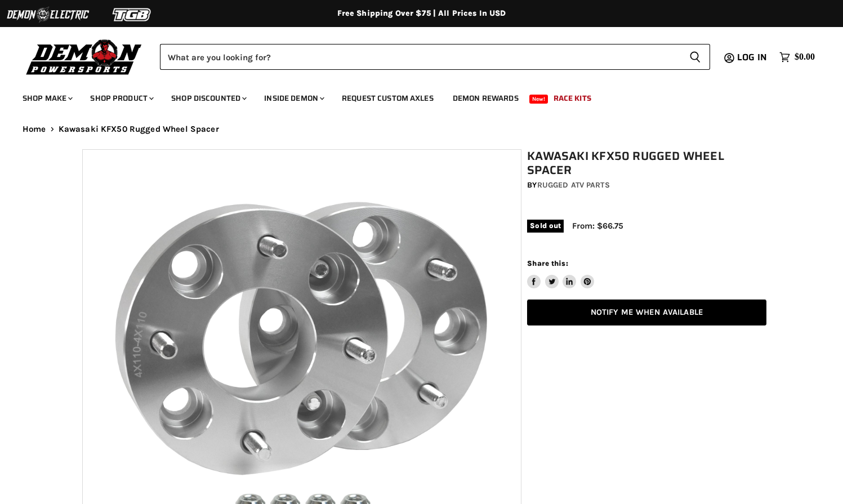  Describe the element at coordinates (132, 14) in the screenshot. I see `img: TGB Logo 2` at that location.